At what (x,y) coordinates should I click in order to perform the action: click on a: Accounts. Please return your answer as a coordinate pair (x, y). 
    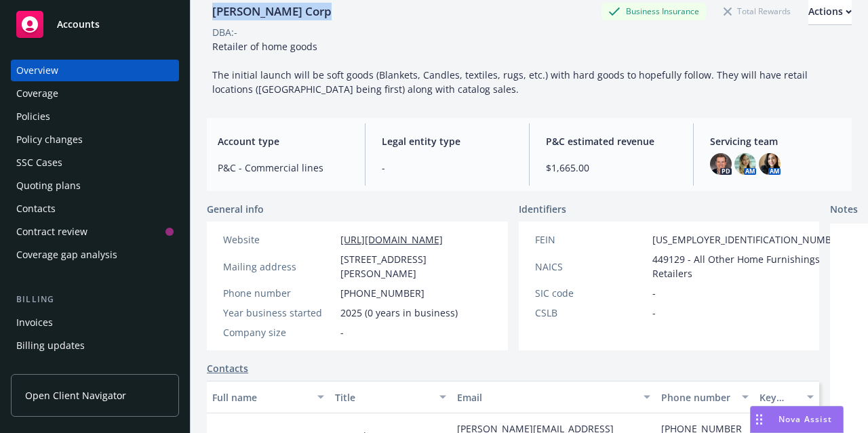
    Looking at the image, I should click on (95, 24).